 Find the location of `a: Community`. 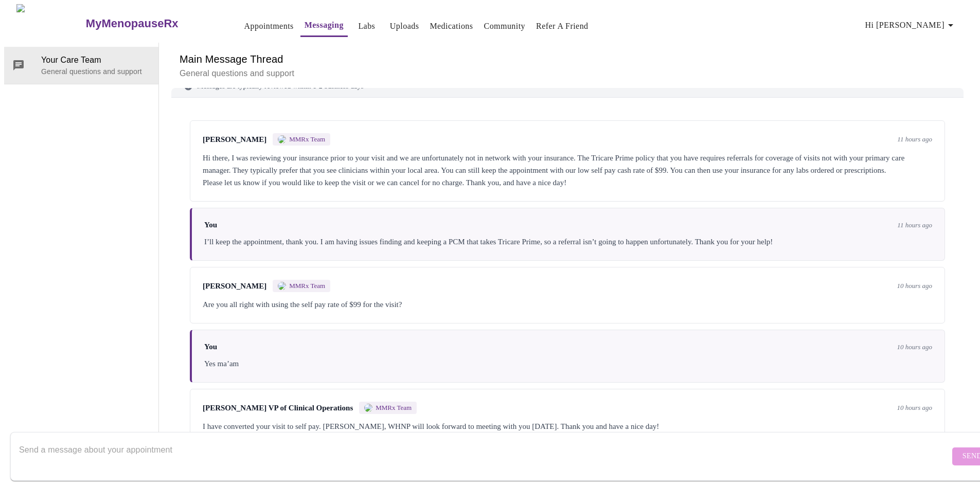

a: Community is located at coordinates (504, 26).